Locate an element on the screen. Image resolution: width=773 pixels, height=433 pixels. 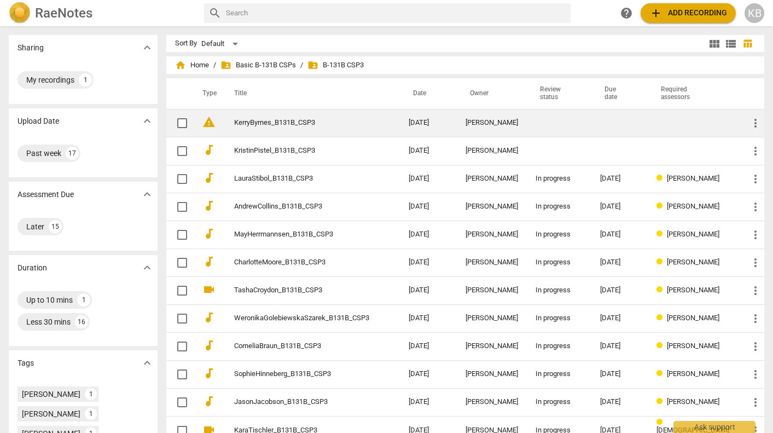
input: Search is located at coordinates (396, 13).